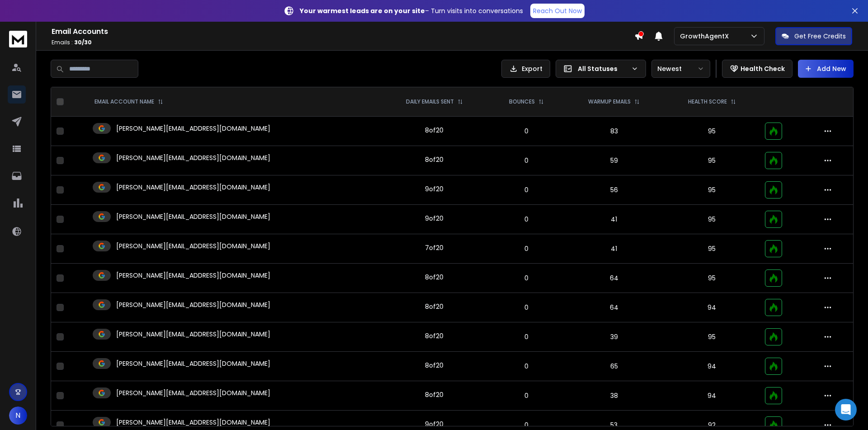  What do you see at coordinates (557, 11) in the screenshot?
I see `a: Reach Out Now` at bounding box center [557, 11].